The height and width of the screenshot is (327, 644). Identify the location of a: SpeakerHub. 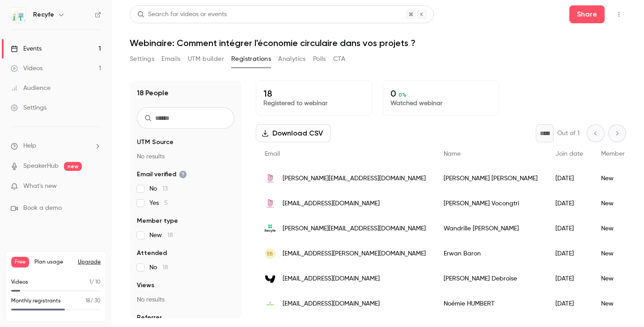
(41, 166).